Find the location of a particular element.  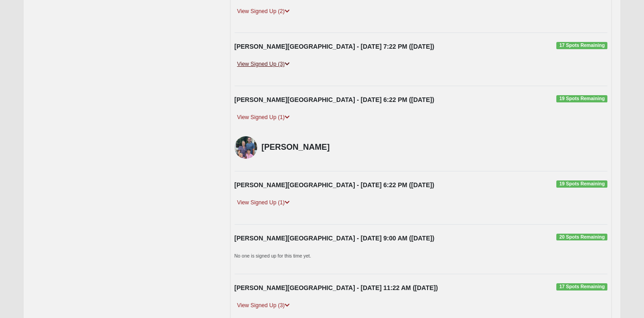

a: View Signed Up (2) is located at coordinates (263, 11).